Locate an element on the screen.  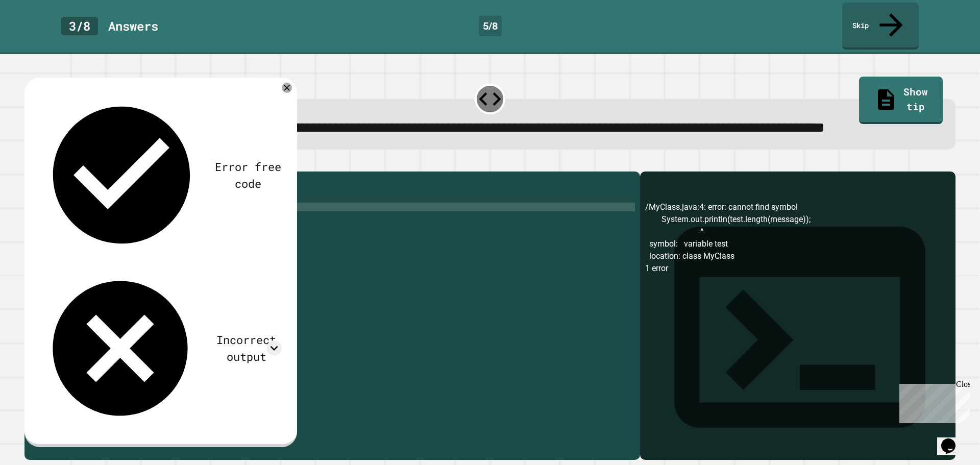
div: 3 / 8 is located at coordinates (80, 26).